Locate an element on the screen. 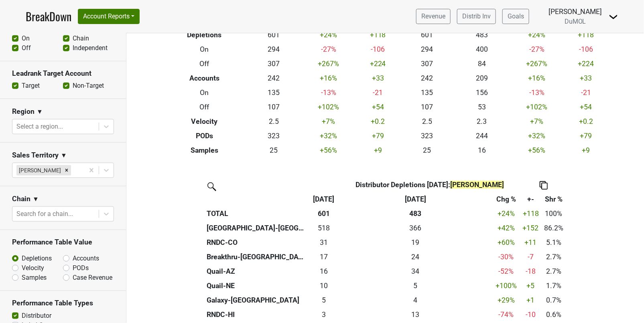 This screenshot has height=323, width=644. td: +224 is located at coordinates (586, 64).